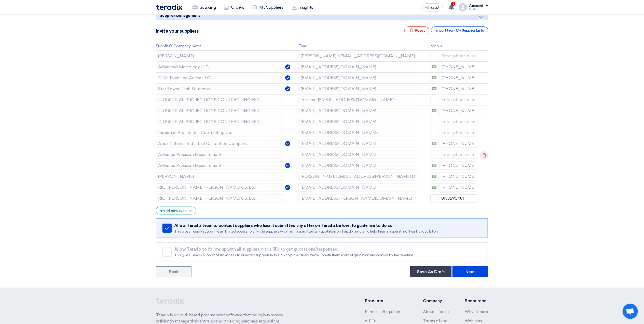 The width and height of the screenshot is (644, 324). What do you see at coordinates (476, 301) in the screenshot?
I see `li: Resources` at bounding box center [476, 301].